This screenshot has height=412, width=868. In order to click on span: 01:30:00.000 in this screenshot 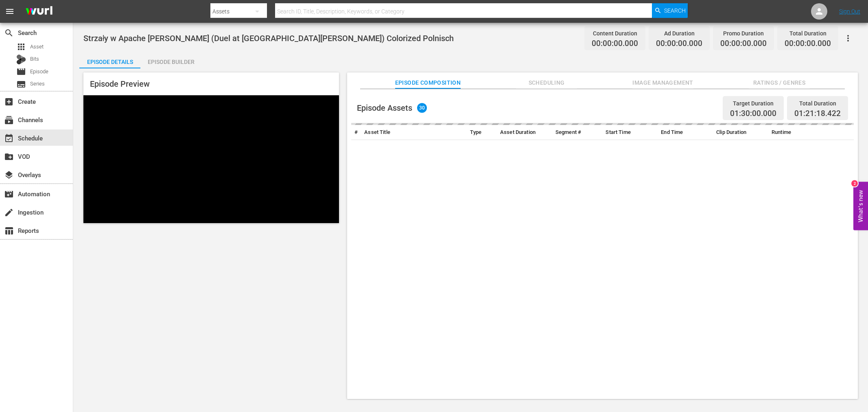, I will do `click(754, 114)`.